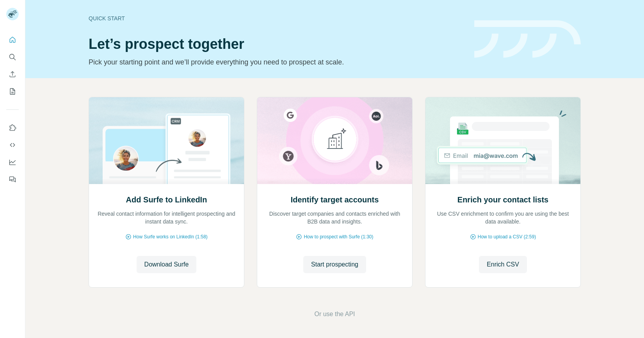  I want to click on button: Or use the API, so click(334, 314).